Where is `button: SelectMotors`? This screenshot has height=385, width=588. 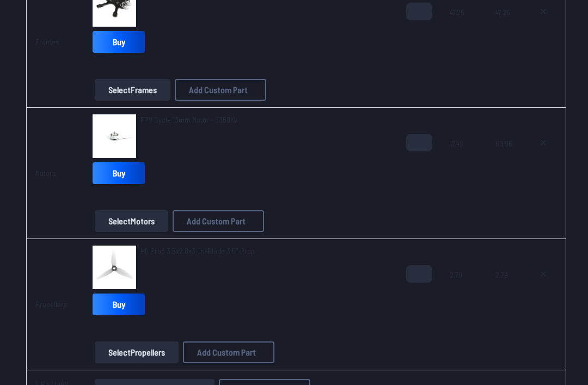 button: SelectMotors is located at coordinates (131, 222).